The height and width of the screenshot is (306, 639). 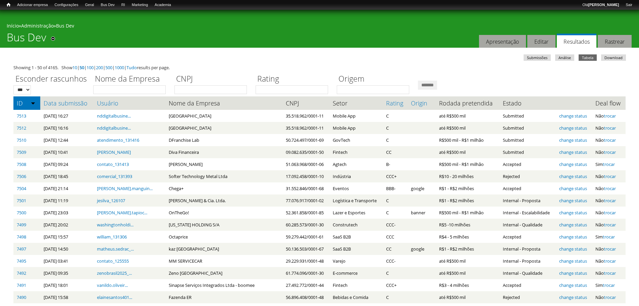 What do you see at coordinates (375, 79) in the screenshot?
I see `label: Origem` at bounding box center [375, 79].